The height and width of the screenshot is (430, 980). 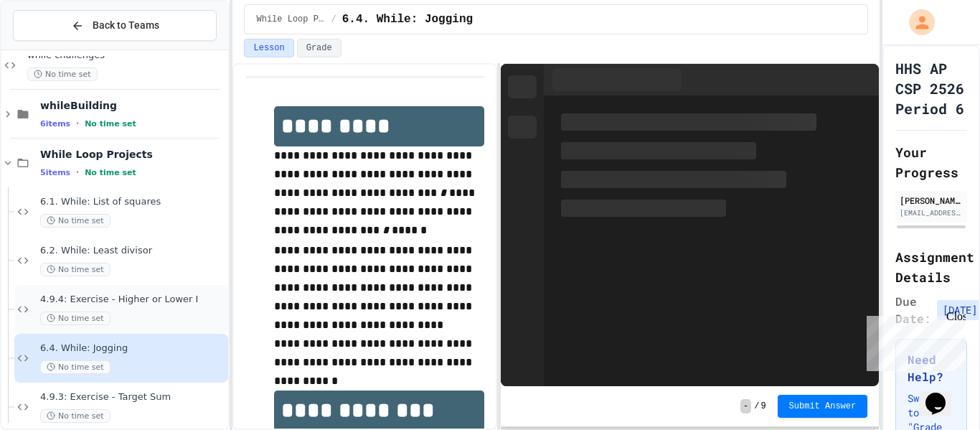 What do you see at coordinates (115, 25) in the screenshot?
I see `button: Back to Teams` at bounding box center [115, 25].